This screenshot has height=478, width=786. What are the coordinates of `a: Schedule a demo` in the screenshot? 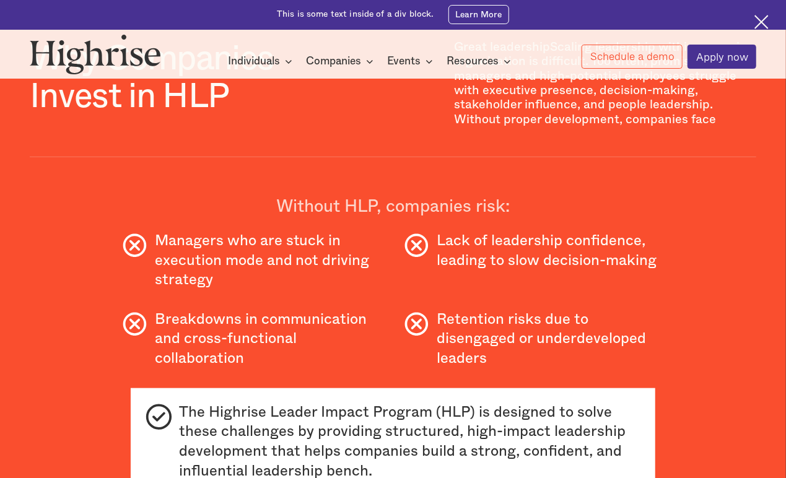 It's located at (632, 56).